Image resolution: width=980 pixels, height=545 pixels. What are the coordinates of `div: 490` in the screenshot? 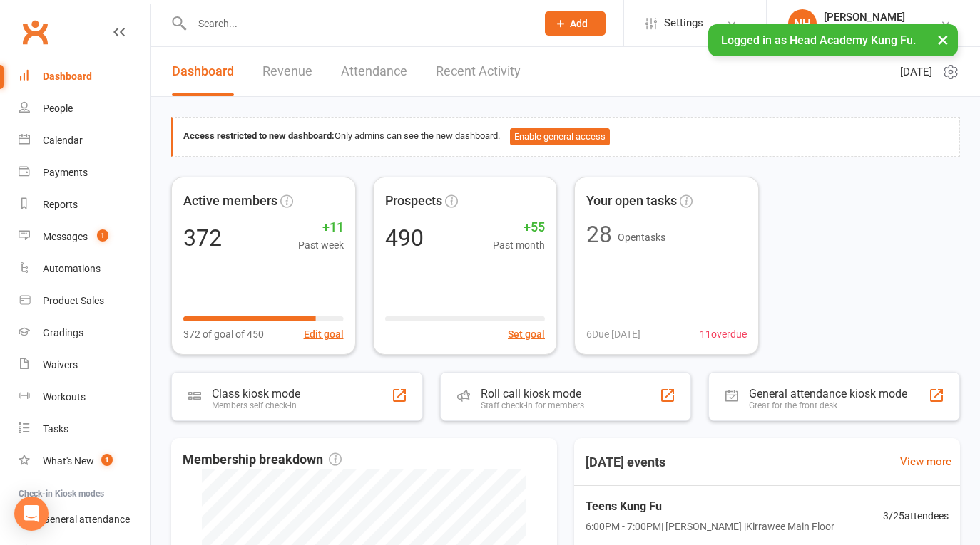 It's located at (405, 238).